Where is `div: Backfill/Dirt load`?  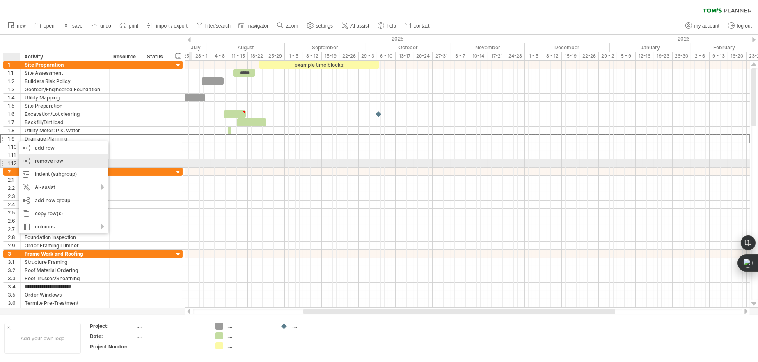
div: Backfill/Dirt load is located at coordinates (65, 122).